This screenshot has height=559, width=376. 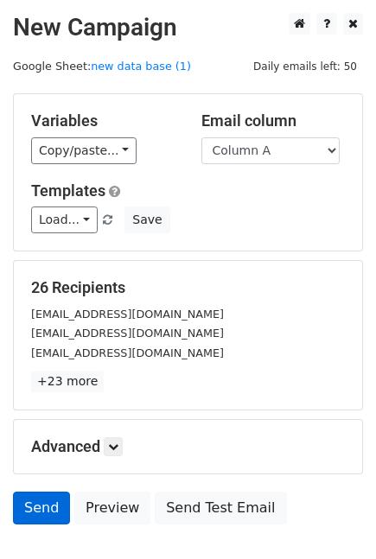 I want to click on a: Load..., so click(x=64, y=219).